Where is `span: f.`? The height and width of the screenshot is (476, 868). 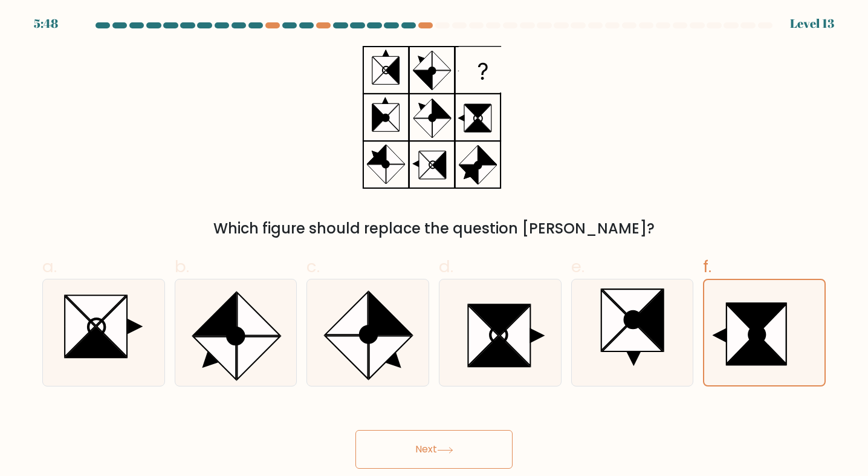 span: f. is located at coordinates (707, 266).